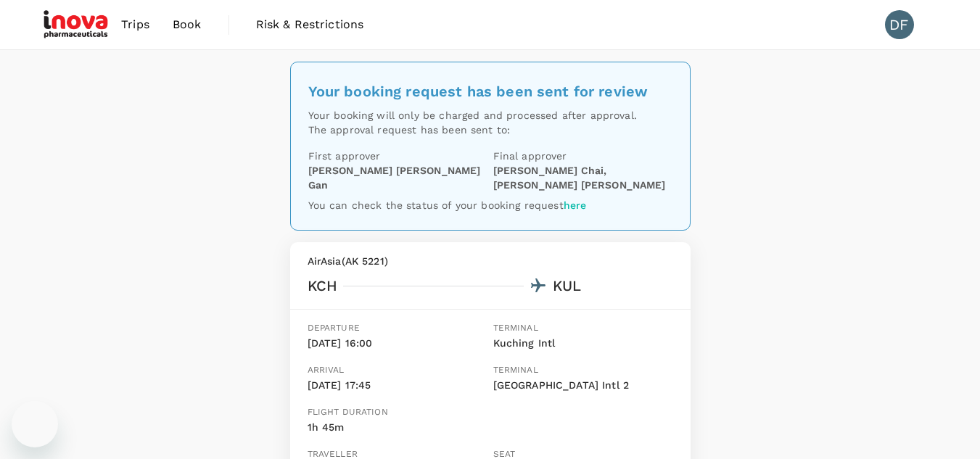  Describe the element at coordinates (310, 25) in the screenshot. I see `span: Risk & Restrictions` at that location.